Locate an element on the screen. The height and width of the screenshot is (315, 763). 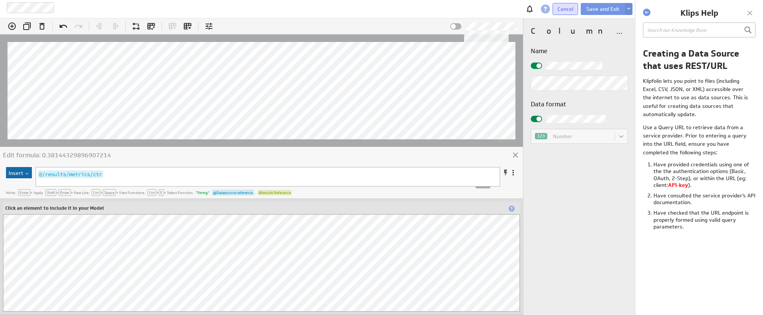
div: Duplicate column is located at coordinates (27, 26).